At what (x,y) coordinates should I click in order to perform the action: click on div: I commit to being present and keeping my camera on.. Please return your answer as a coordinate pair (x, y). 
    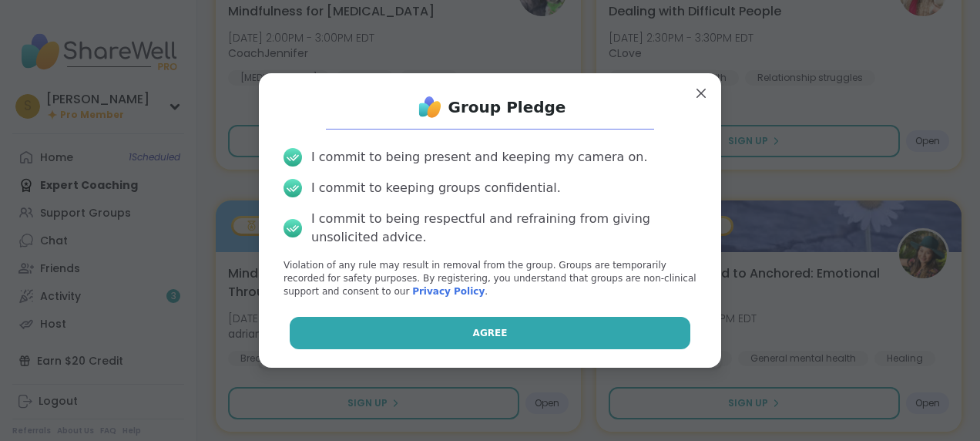
    Looking at the image, I should click on (479, 157).